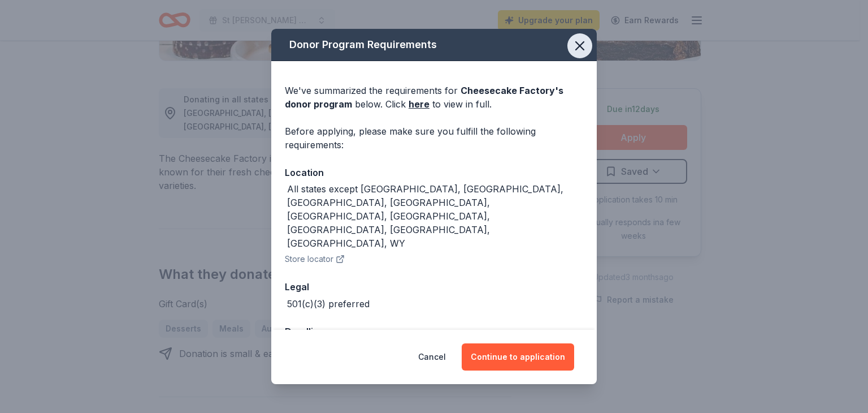 The width and height of the screenshot is (868, 413). Describe the element at coordinates (434, 172) in the screenshot. I see `div: Location` at that location.